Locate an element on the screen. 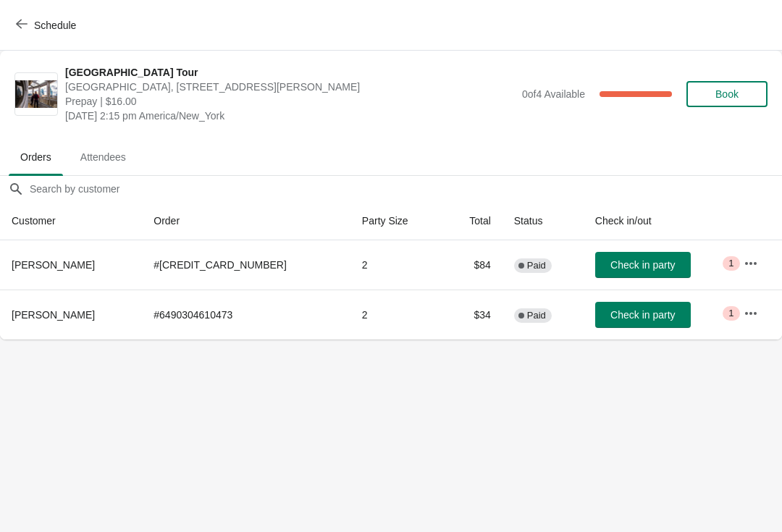 This screenshot has width=782, height=532. th: Status is located at coordinates (543, 221).